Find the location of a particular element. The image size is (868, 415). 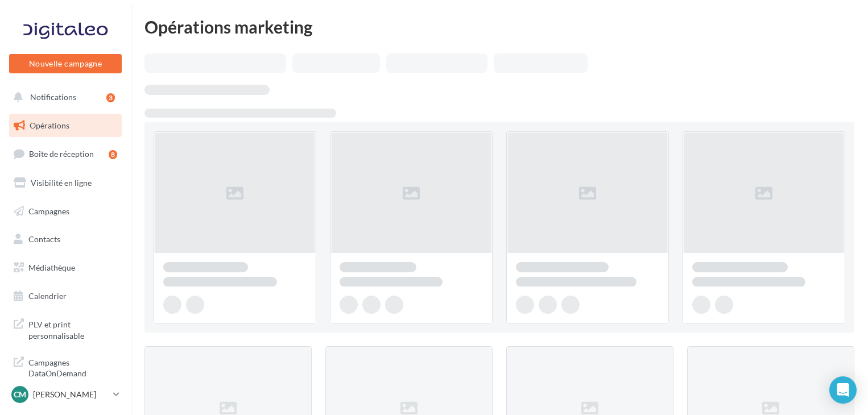

span: Campagnes is located at coordinates (49, 211).